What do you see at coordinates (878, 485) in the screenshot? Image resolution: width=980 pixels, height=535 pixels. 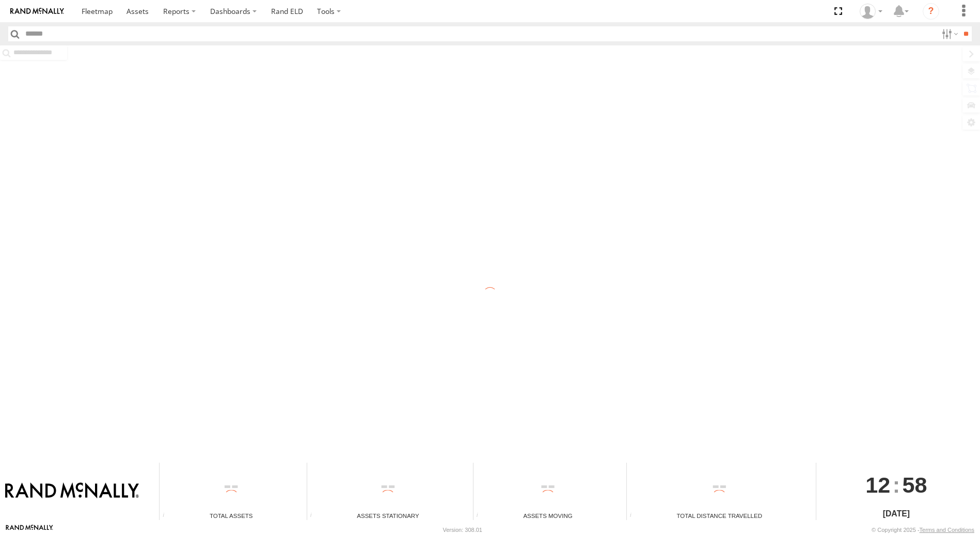 I see `span: 12` at bounding box center [878, 485].